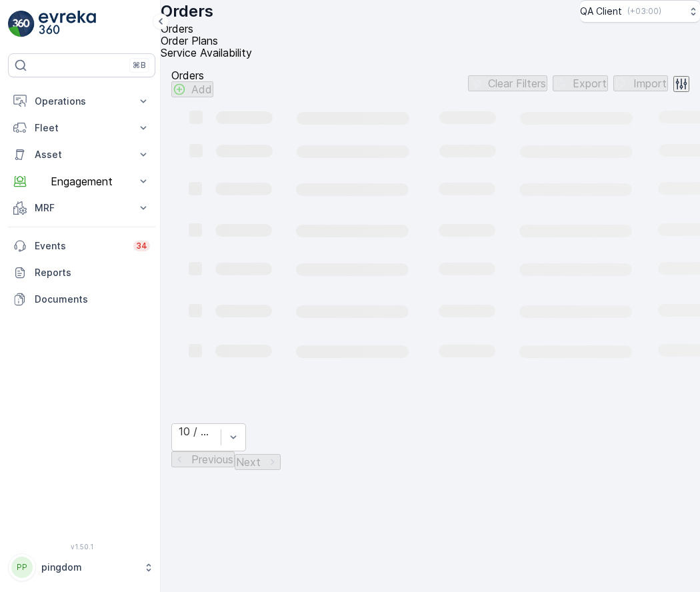  I want to click on span: Orders, so click(177, 29).